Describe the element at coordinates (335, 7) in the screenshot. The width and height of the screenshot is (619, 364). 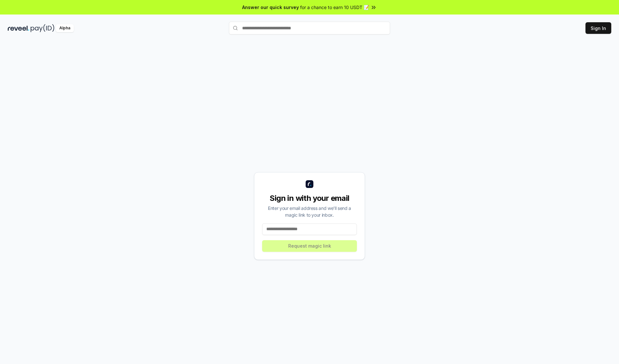
I see `span: for a chance to earn 10 USDT 📝` at that location.